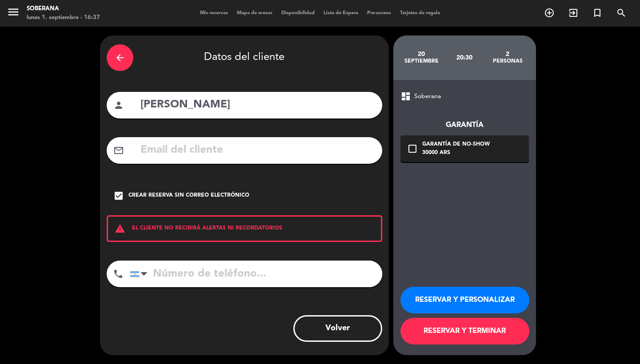 Image resolution: width=640 pixels, height=364 pixels. What do you see at coordinates (464, 125) in the screenshot?
I see `div: Garantía` at bounding box center [464, 125].